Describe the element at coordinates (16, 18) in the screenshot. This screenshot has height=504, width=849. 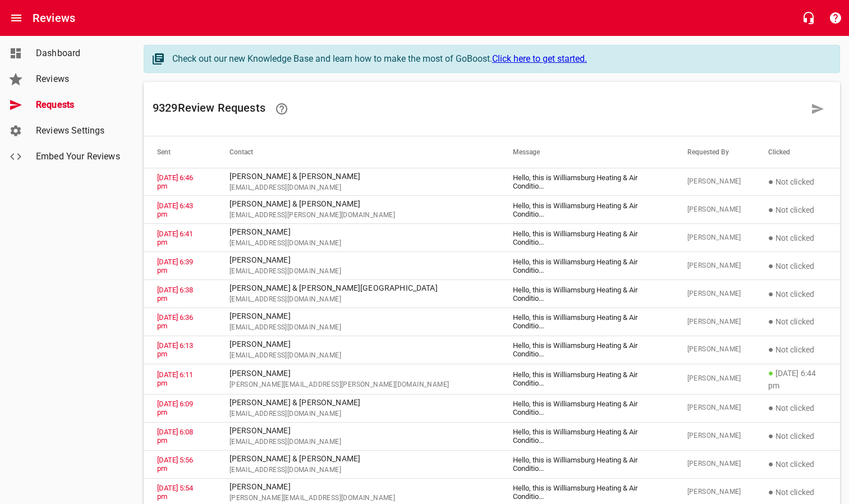
I see `button: Open drawer` at that location.